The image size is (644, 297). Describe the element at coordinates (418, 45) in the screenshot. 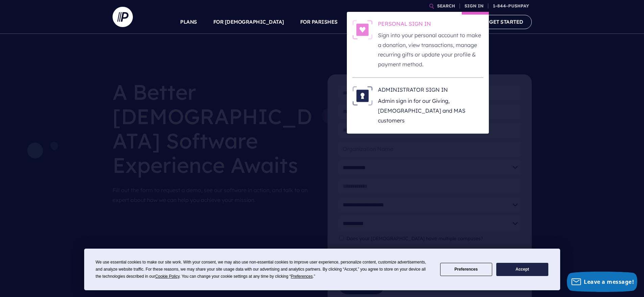

I see `a: PERSONAL SIGN IN - Illustration PERSONAL SIGN IN Sign into your personal account to make a donati...` at that location.